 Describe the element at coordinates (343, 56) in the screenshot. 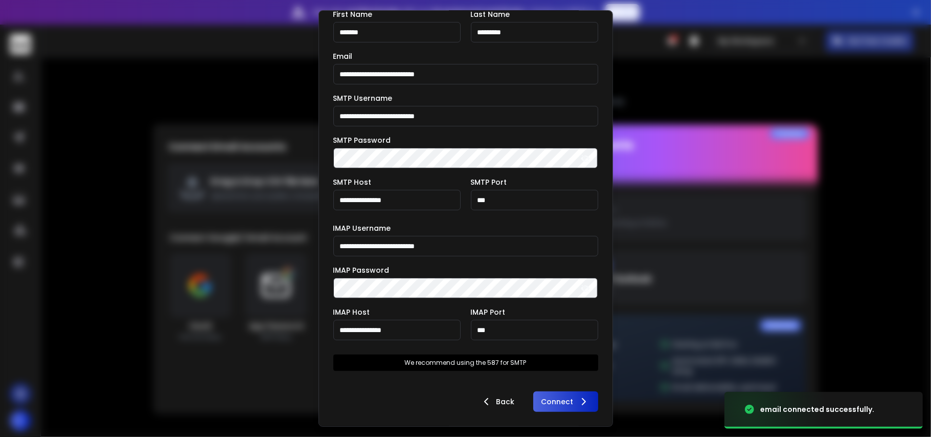

I see `label: Email` at that location.